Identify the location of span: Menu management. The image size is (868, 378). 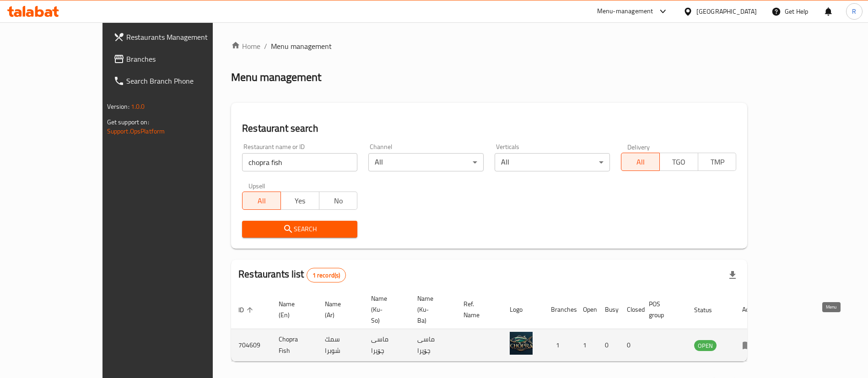
(301, 46).